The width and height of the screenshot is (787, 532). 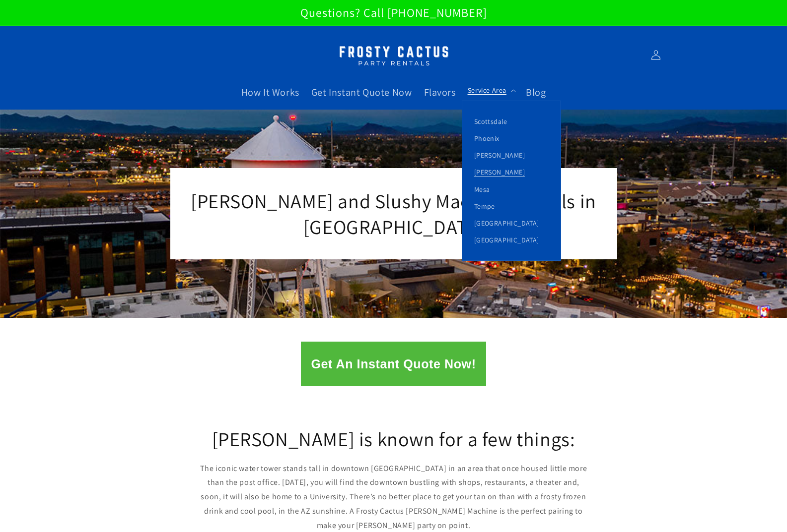 I want to click on a: Phoenix, so click(x=511, y=138).